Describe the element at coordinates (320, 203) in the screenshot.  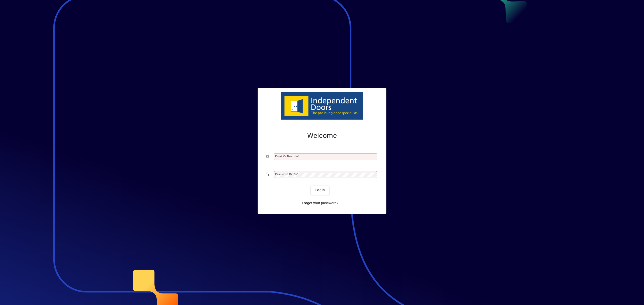
I see `span: Forgot your password?` at that location.